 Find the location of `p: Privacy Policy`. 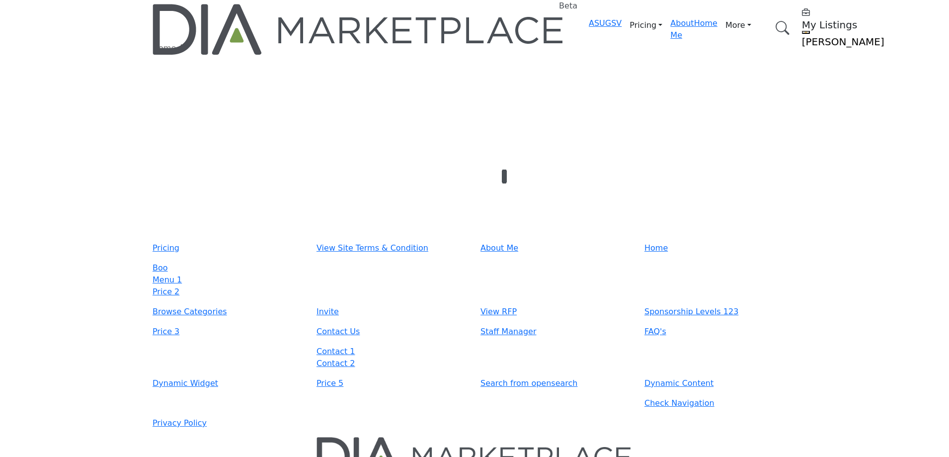

p: Privacy Policy is located at coordinates (229, 423).